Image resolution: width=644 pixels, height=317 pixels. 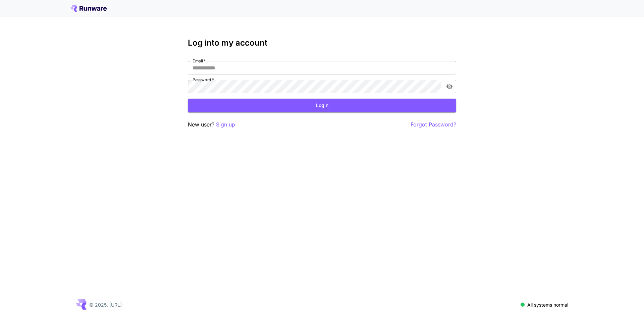 I want to click on p: Forgot Password?, so click(x=433, y=125).